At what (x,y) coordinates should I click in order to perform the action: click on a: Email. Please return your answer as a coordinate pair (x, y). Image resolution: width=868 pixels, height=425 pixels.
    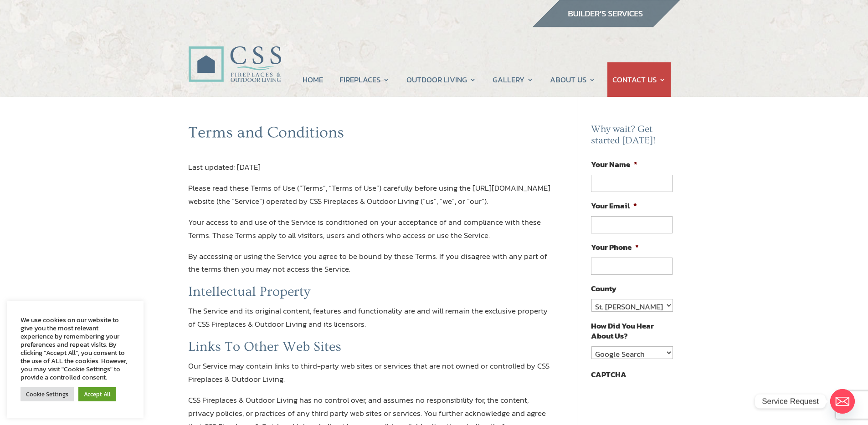
    Looking at the image, I should click on (842, 401).